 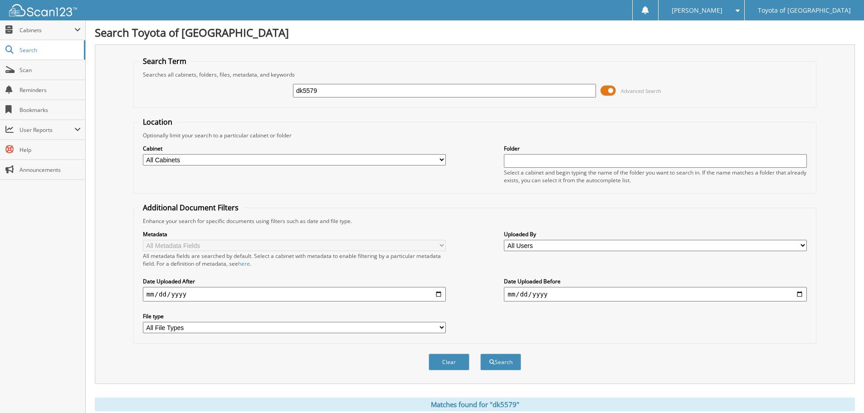 I want to click on label: Folder, so click(x=656, y=148).